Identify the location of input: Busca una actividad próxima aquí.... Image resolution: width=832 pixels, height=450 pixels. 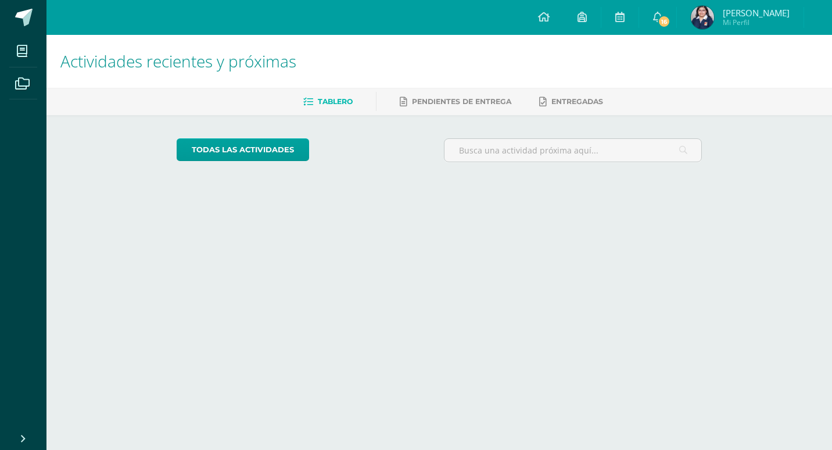
(573, 150).